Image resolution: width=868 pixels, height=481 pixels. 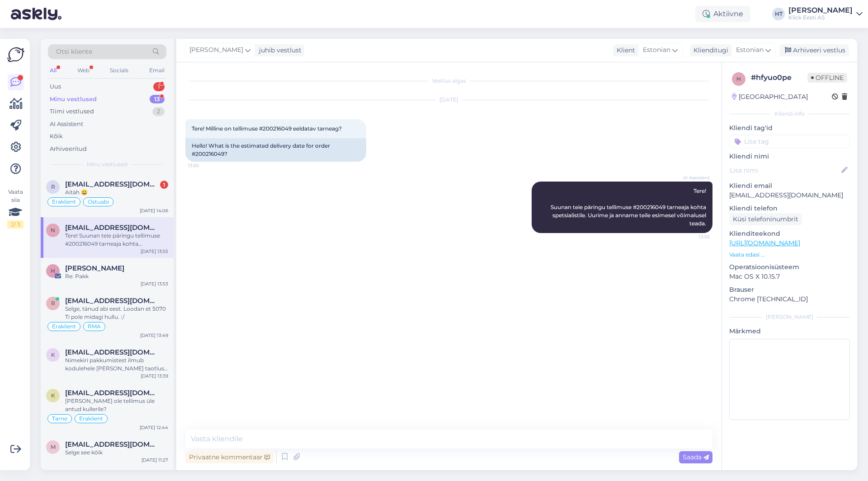 What do you see at coordinates (158, 111) in the screenshot?
I see `div: 2` at bounding box center [158, 111].